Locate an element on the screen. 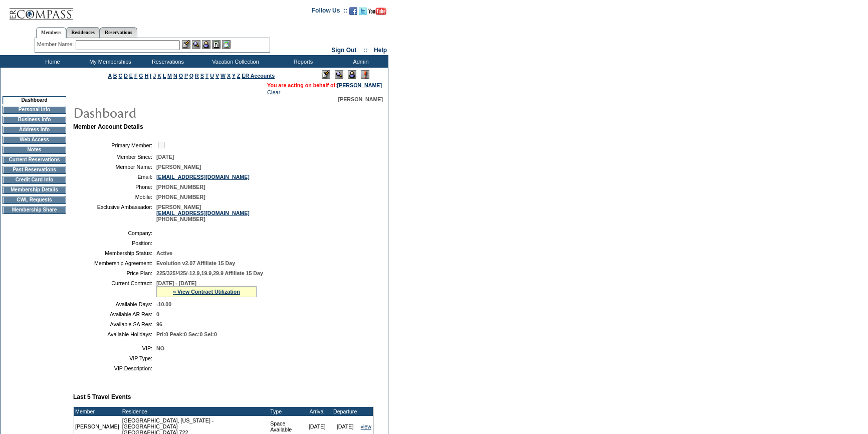  td: VIP: is located at coordinates (115, 349).